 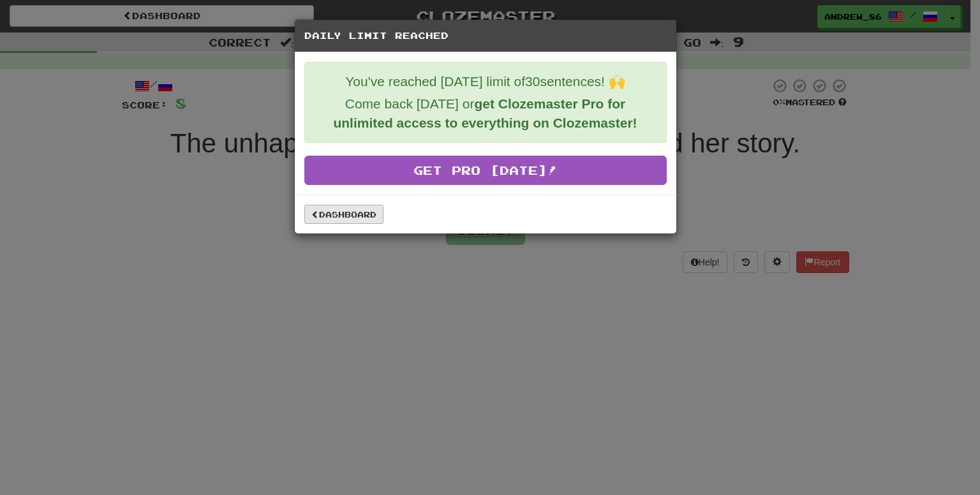 I want to click on a: Dashboard, so click(x=344, y=215).